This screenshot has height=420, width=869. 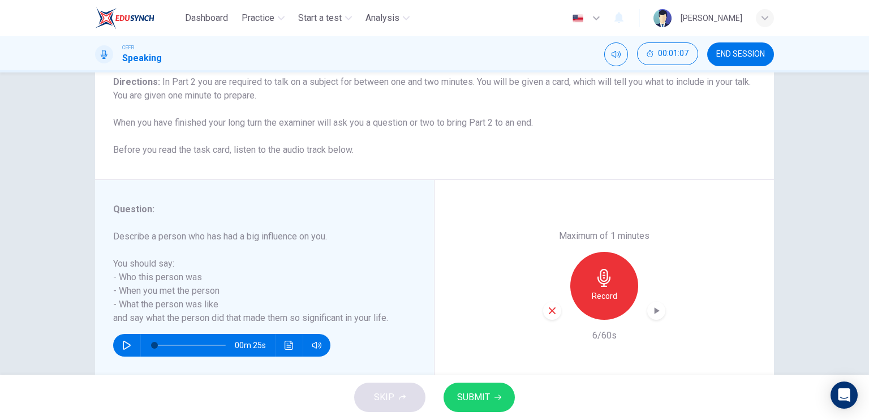 What do you see at coordinates (740, 54) in the screenshot?
I see `span: END SESSION` at bounding box center [740, 54].